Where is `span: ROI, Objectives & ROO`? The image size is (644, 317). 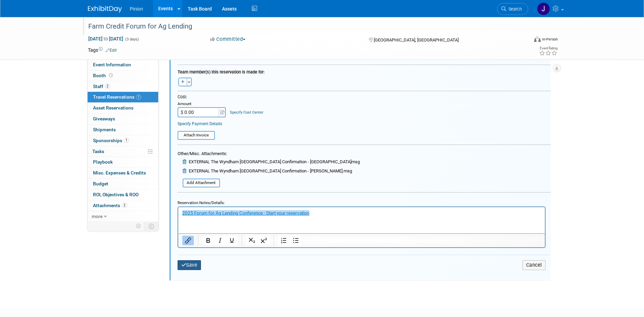
span: ROI, Objectives & ROO is located at coordinates (116, 195).